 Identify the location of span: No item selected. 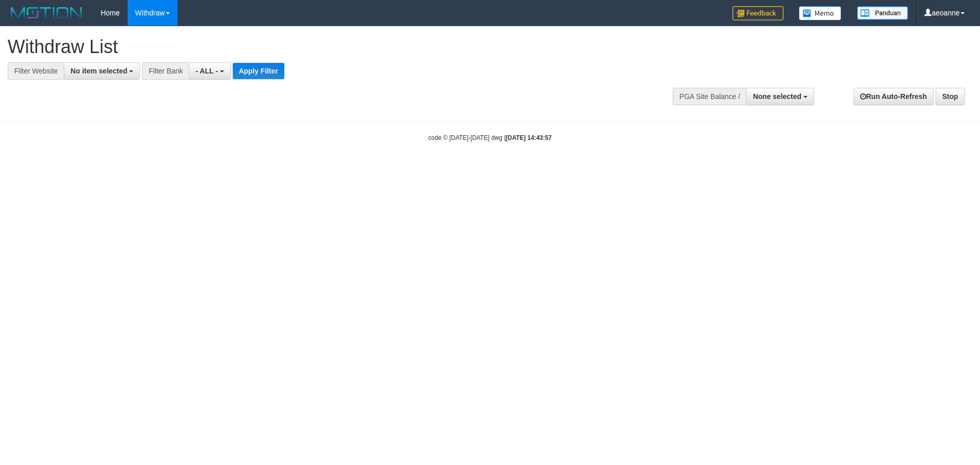
(99, 71).